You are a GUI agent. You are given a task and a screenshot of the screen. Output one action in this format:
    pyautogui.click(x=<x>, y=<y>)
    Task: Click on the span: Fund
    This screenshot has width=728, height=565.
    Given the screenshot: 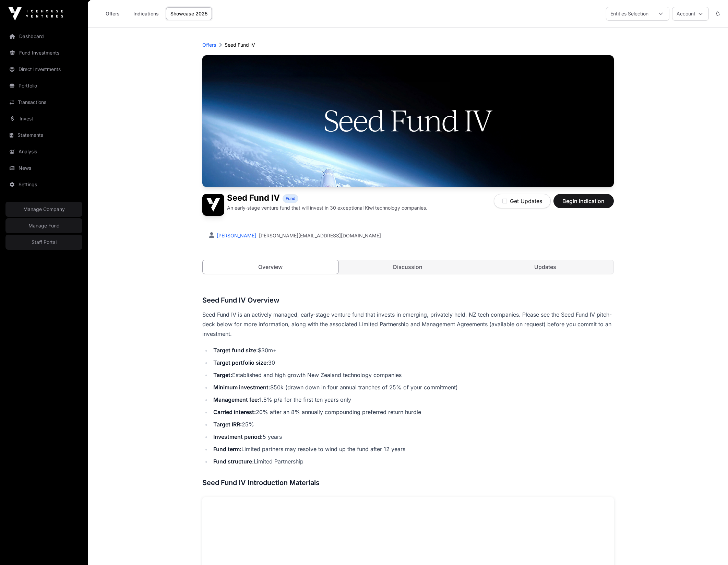 What is the action you would take?
    pyautogui.click(x=291, y=198)
    